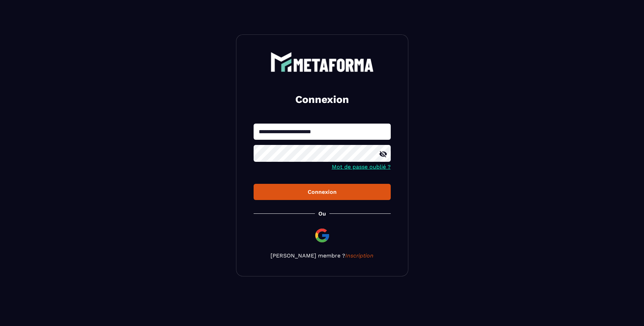  I want to click on p: Ou, so click(322, 214).